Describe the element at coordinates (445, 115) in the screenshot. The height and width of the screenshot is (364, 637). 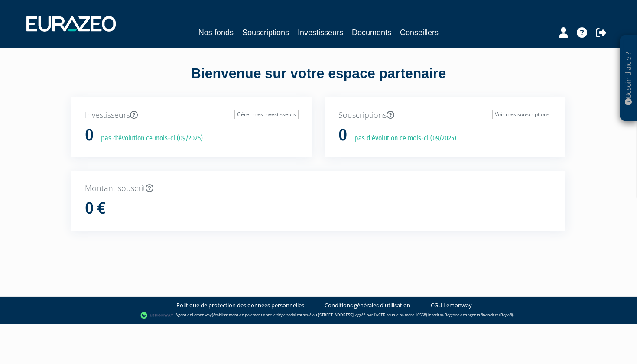
I see `p: Souscriptions` at that location.